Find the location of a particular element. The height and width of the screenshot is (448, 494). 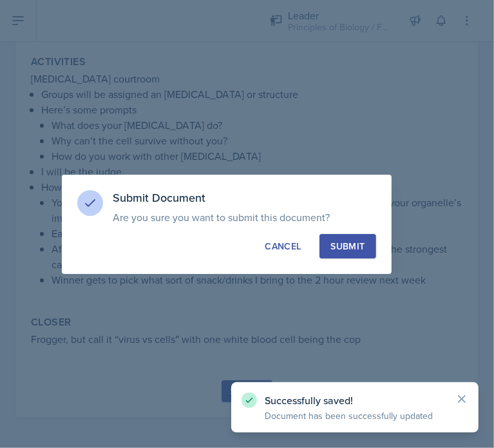

div: Cancel is located at coordinates (283, 246).